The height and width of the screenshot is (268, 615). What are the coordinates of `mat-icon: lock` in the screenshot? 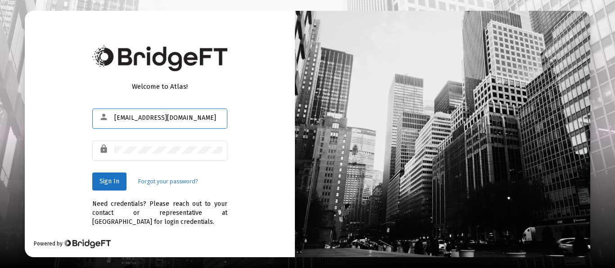 It's located at (104, 149).